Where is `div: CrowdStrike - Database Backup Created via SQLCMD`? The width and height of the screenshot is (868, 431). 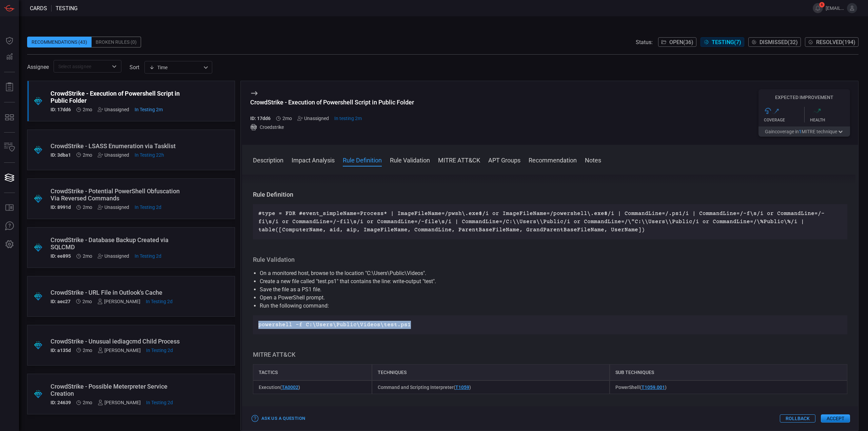 div: CrowdStrike - Database Backup Created via SQLCMD is located at coordinates (118, 243).